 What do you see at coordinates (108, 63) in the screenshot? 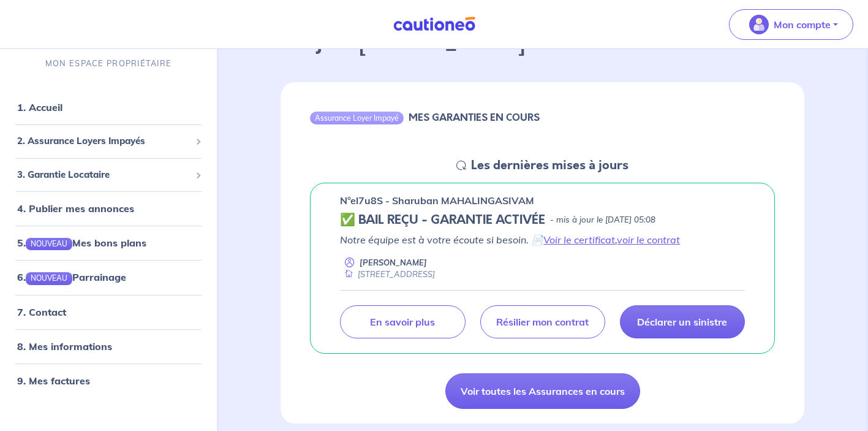
I see `p: MON ESPACE PROPRIÉTAIRE` at bounding box center [108, 63].